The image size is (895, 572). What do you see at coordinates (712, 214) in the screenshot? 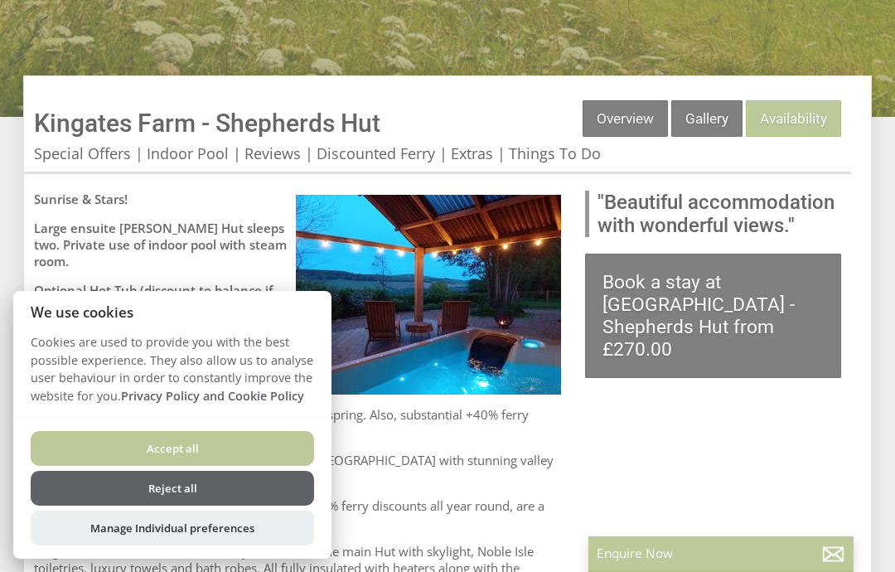
I see `blockquote: "Beautiful accommodation with wonderful views."` at bounding box center [712, 214].